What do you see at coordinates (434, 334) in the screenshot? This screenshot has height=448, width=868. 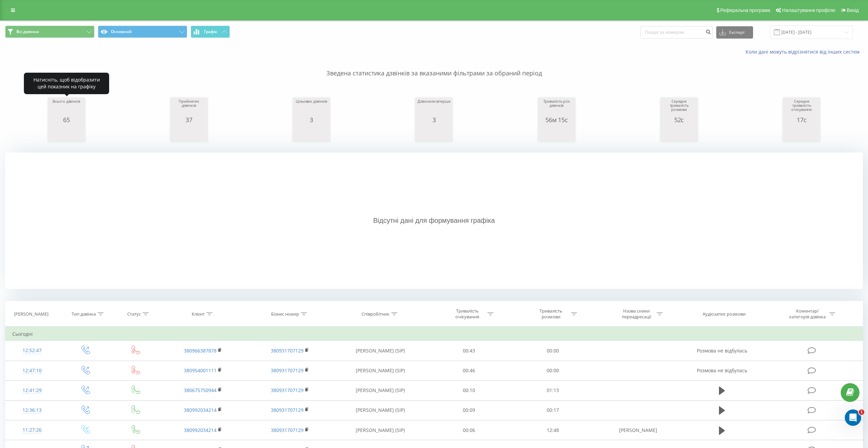 I see `td: Сьогодні` at bounding box center [434, 334].